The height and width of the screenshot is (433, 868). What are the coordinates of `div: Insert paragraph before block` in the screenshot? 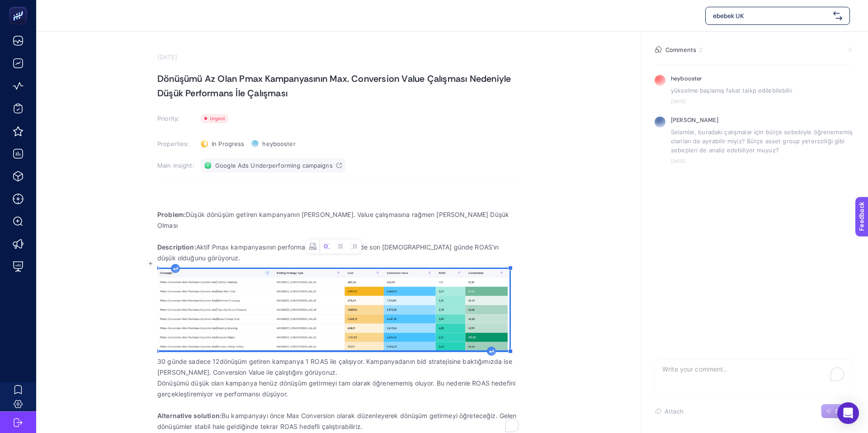 It's located at (175, 268).